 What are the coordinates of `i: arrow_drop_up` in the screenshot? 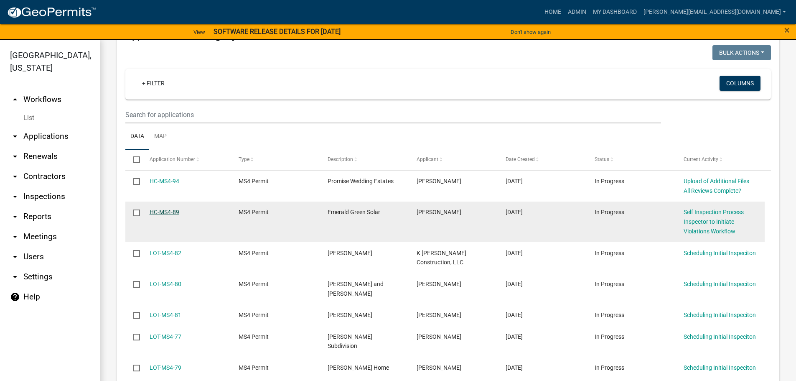 It's located at (15, 99).